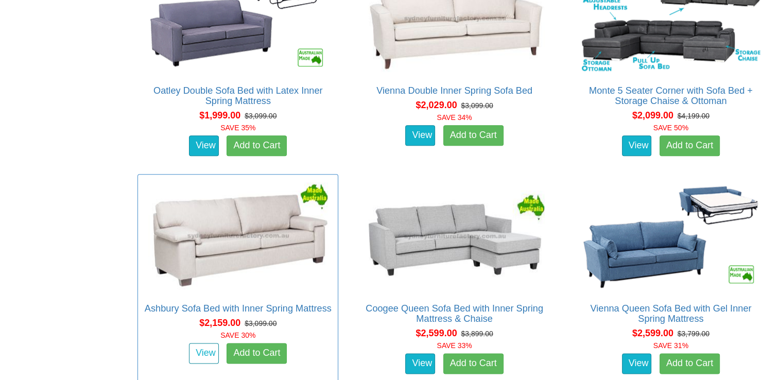  Describe the element at coordinates (693, 116) in the screenshot. I see `del: $4,199.00` at that location.